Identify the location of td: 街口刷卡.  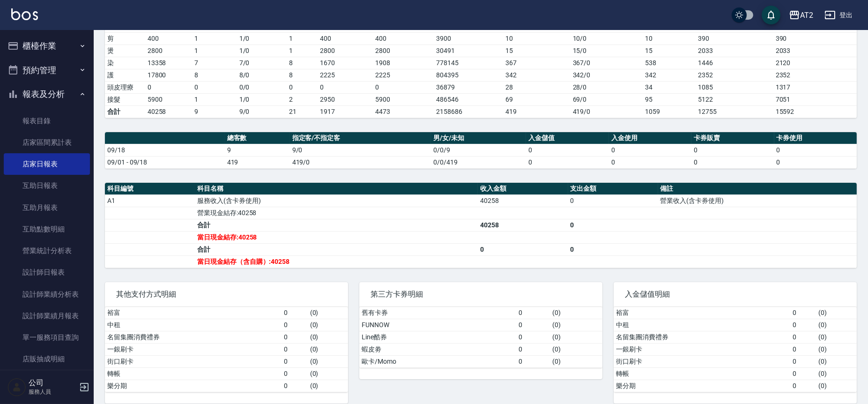
(193, 361).